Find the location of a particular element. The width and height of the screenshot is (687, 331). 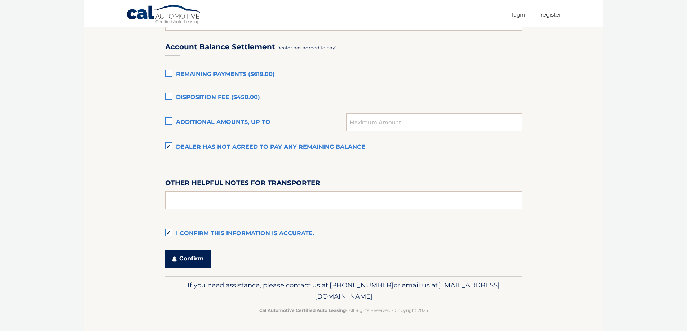

label: Other helpful notes for transporter is located at coordinates (243, 184).